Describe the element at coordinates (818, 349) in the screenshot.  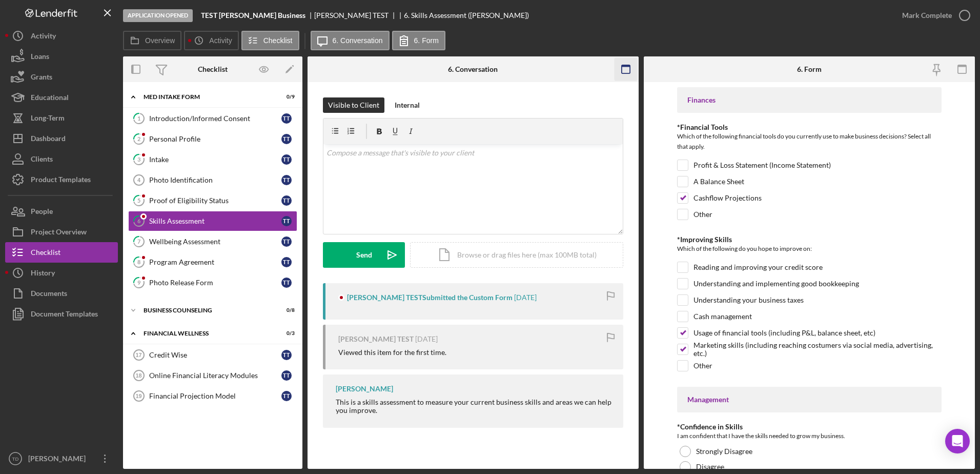
I see `label: Marketing skills (including reaching costumers via social media, advertising, etc.)` at that location.